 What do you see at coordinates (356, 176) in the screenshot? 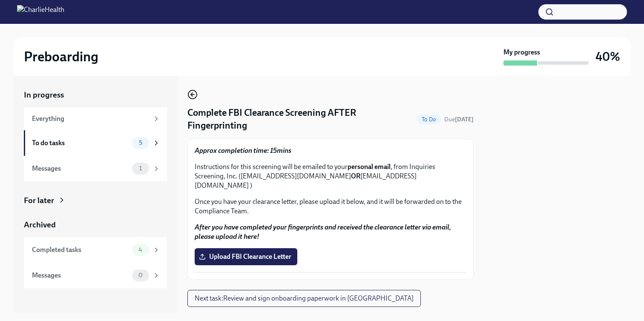
I see `strong: OR` at bounding box center [356, 176].